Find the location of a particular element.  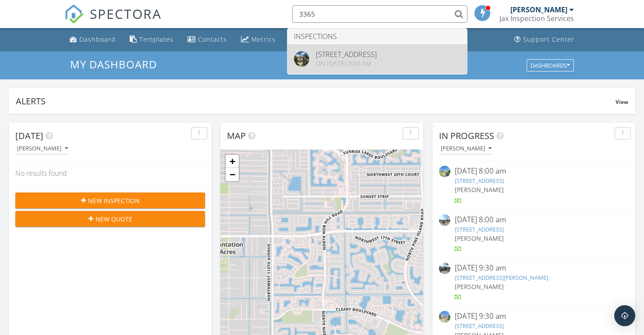

img: 9577894%2Fcover_photos%2FpVXBsFI3ZbAPugtcXYA3%2Foriginal.jpg is located at coordinates (302, 59).